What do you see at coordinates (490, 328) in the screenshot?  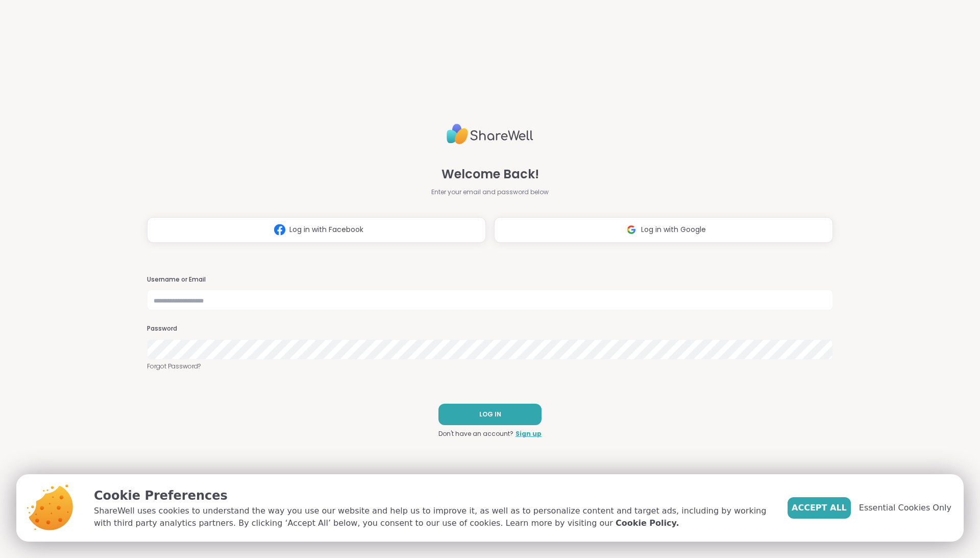 I see `h3: Password` at bounding box center [490, 328].